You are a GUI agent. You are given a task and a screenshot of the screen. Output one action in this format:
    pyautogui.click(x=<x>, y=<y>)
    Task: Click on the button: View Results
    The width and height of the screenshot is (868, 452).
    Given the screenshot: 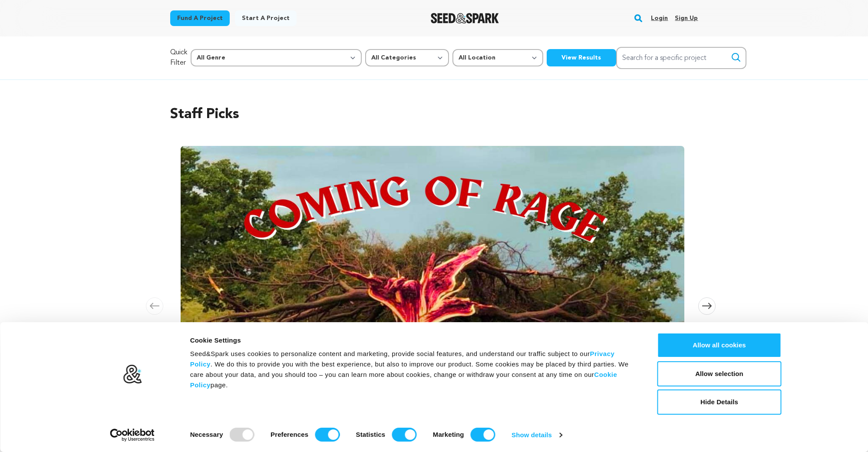 What is the action you would take?
    pyautogui.click(x=582, y=58)
    